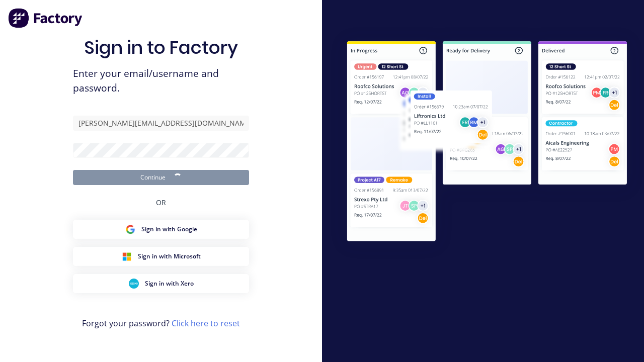 The image size is (644, 362). Describe the element at coordinates (161, 230) in the screenshot. I see `button: Google Sign inSign in with Google` at that location.